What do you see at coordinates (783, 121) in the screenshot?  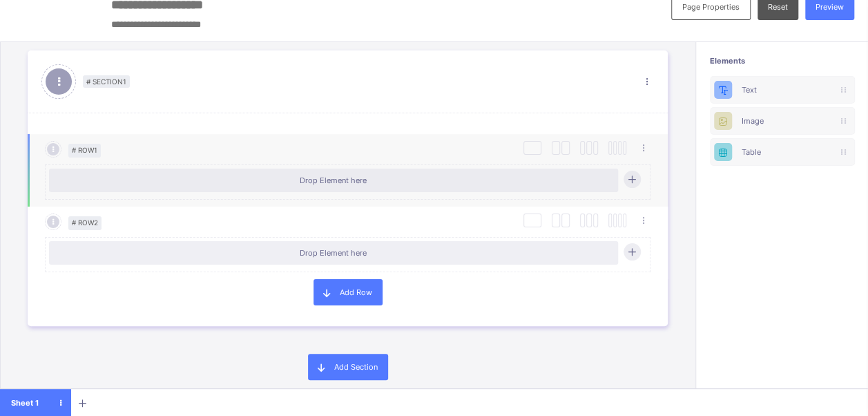 I see `div: Image` at bounding box center [783, 121].